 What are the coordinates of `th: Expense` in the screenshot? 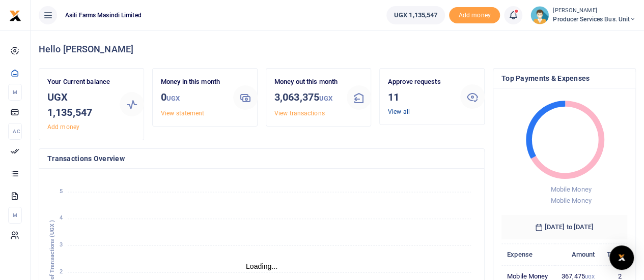 It's located at (528, 255).